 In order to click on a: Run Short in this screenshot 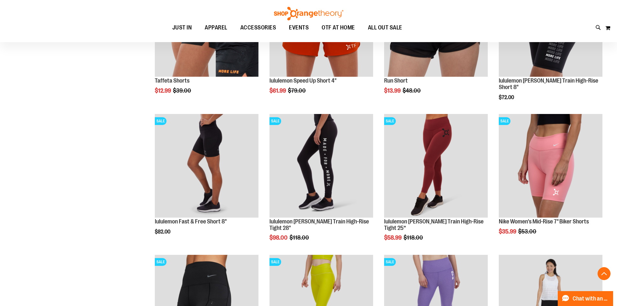, I will do `click(396, 81)`.